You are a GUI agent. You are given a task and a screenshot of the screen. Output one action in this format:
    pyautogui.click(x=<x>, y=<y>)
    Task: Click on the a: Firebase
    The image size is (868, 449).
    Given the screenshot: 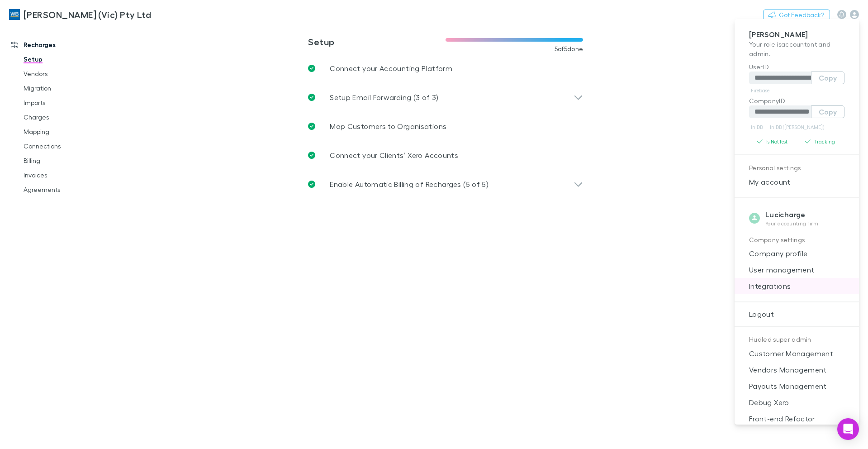 What is the action you would take?
    pyautogui.click(x=760, y=90)
    